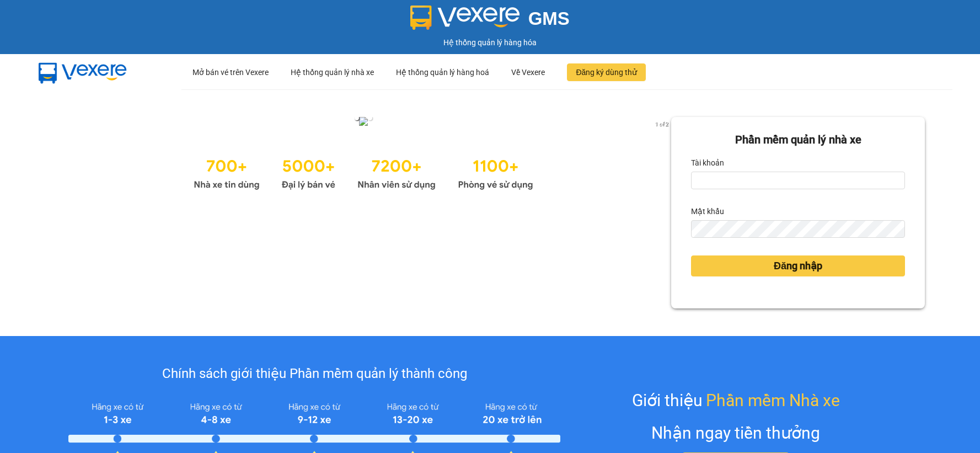  What do you see at coordinates (661, 124) in the screenshot?
I see `p: 1 of 2` at bounding box center [661, 124].